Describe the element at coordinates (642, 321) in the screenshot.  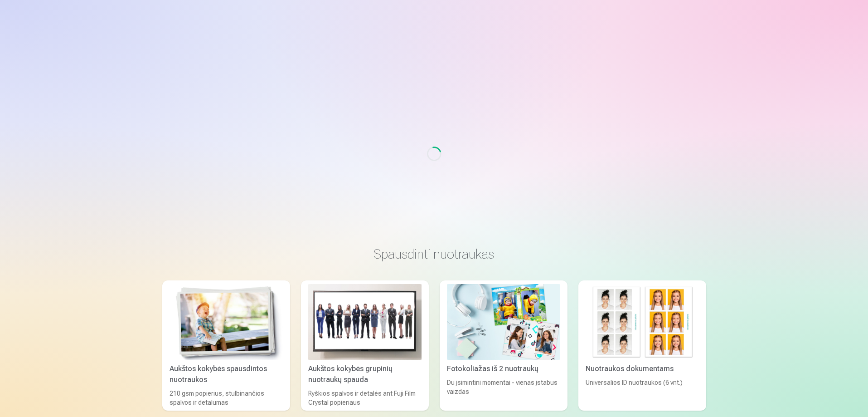
I see `img: Nuotraukos dokumentams` at that location.